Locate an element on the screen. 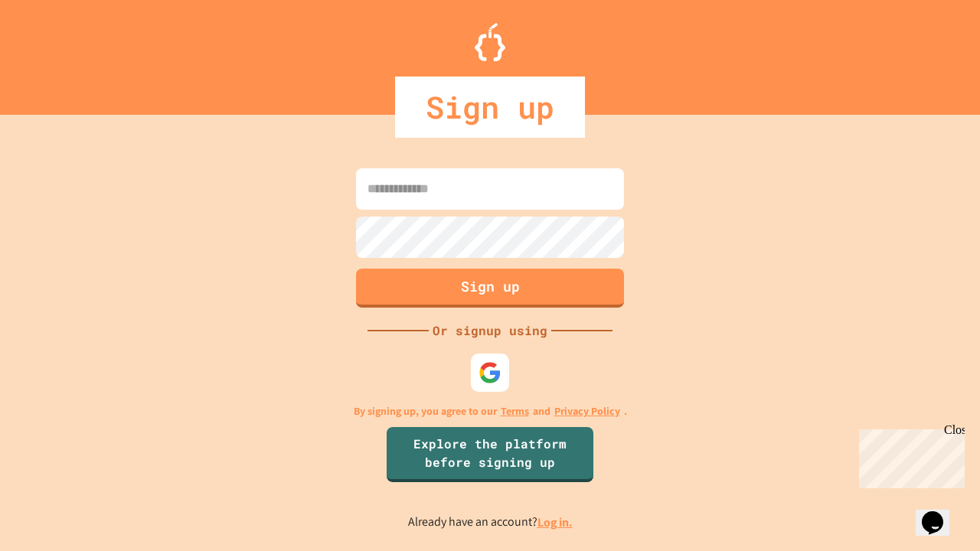  div: Sign up is located at coordinates (490, 107).